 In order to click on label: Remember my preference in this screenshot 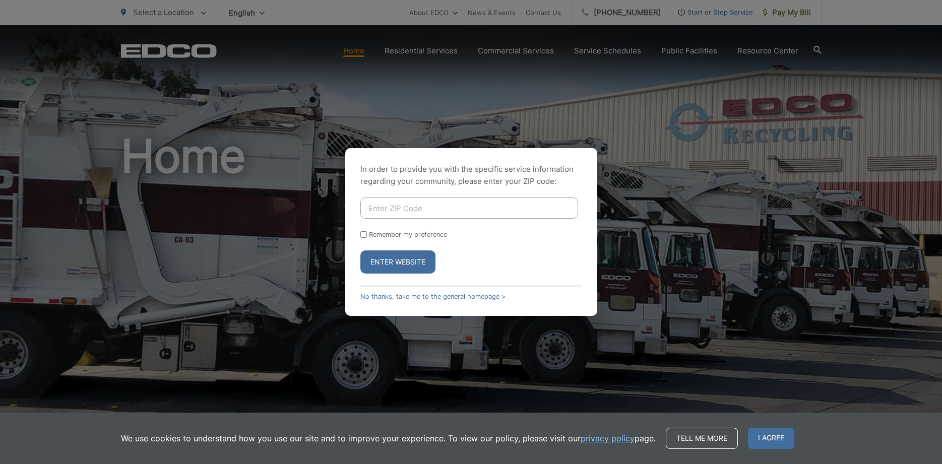, I will do `click(408, 234)`.